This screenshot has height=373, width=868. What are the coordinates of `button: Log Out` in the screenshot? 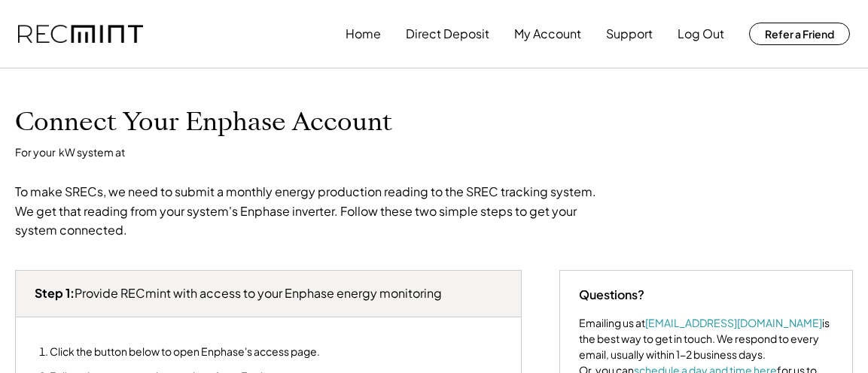 It's located at (701, 34).